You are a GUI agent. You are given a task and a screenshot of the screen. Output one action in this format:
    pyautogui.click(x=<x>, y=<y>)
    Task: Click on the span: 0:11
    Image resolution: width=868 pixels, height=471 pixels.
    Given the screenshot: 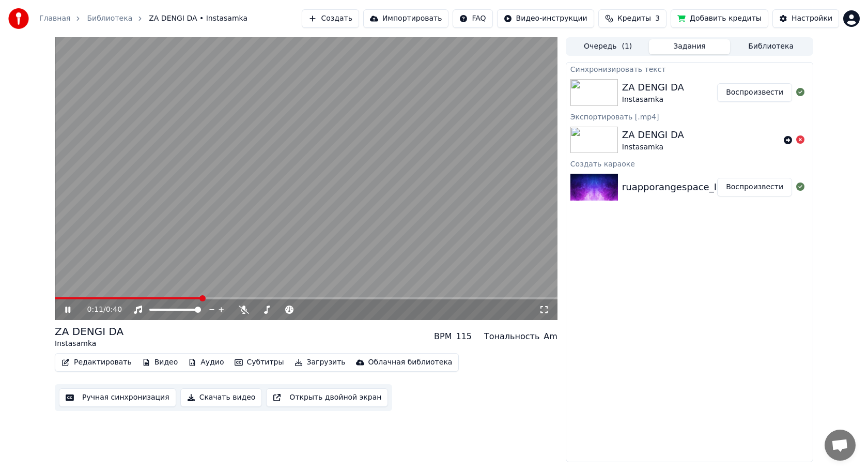 What is the action you would take?
    pyautogui.click(x=95, y=310)
    